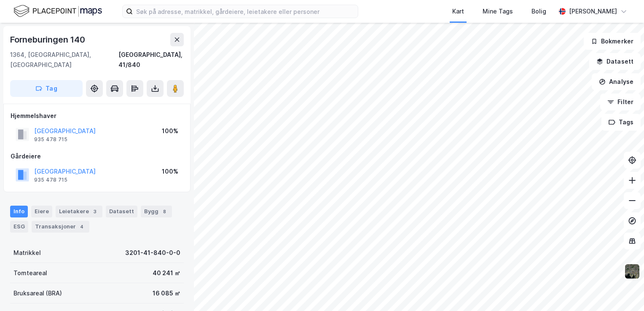 Image resolution: width=644 pixels, height=311 pixels. Describe the element at coordinates (245, 11) in the screenshot. I see `input: Søk på adresse, matrikkel, gårdeiere, leietakere eller personer` at that location.